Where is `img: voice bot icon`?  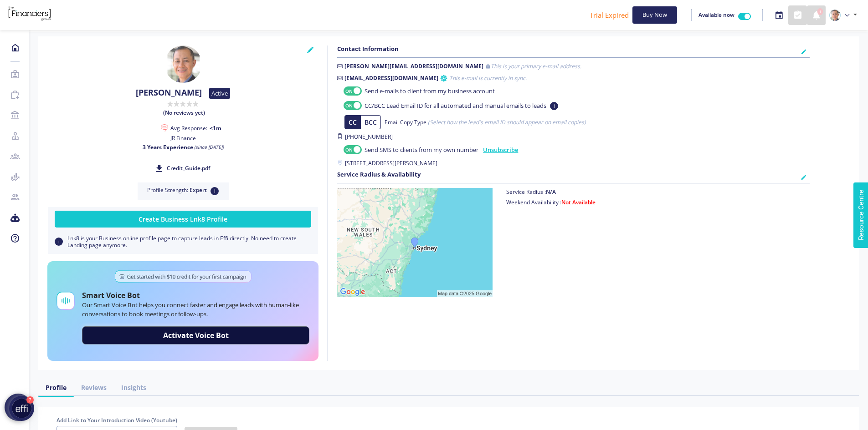
img: voice bot icon is located at coordinates (66, 301).